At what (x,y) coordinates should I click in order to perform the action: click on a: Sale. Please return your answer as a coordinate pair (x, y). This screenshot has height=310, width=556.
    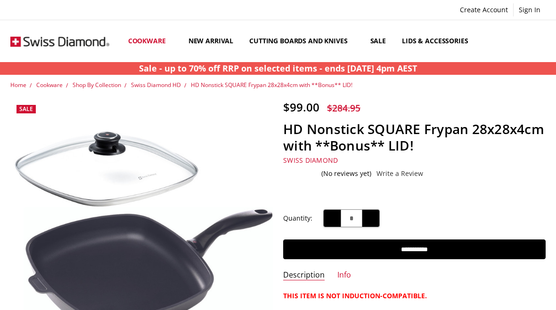
    Looking at the image, I should click on (378, 41).